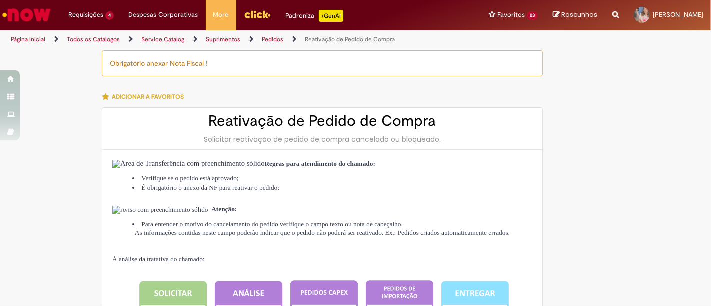 The width and height of the screenshot is (711, 306). Describe the element at coordinates (146, 97) in the screenshot. I see `button: Adicionar a Favoritos` at that location.